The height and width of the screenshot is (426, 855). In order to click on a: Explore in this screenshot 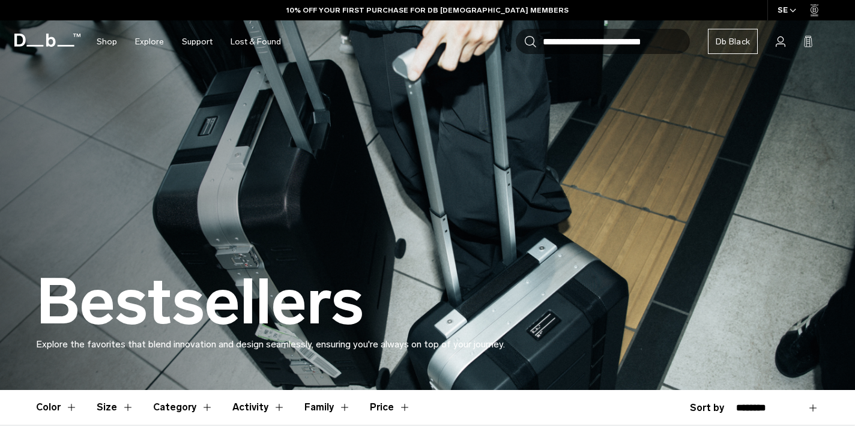, I will do `click(149, 41)`.